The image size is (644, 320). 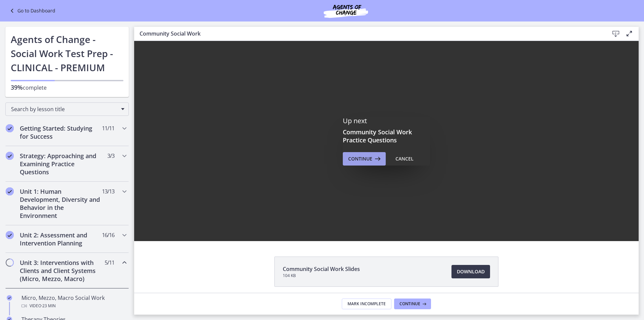 What do you see at coordinates (108, 128) in the screenshot?
I see `span: 11 / 11` at bounding box center [108, 128].